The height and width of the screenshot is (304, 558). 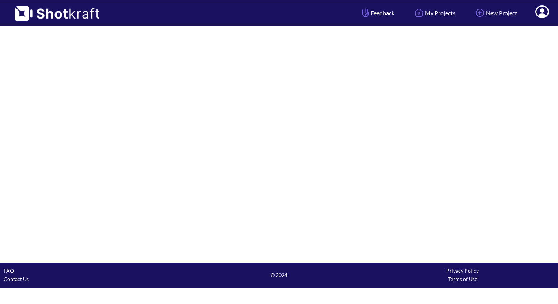 I want to click on a: FAQ, so click(x=9, y=271).